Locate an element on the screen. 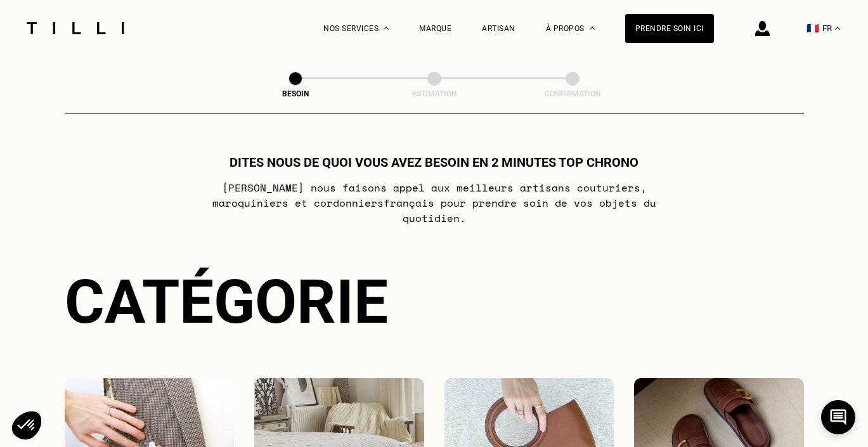  img: Logo du service de couturière Tilli is located at coordinates (75, 28).